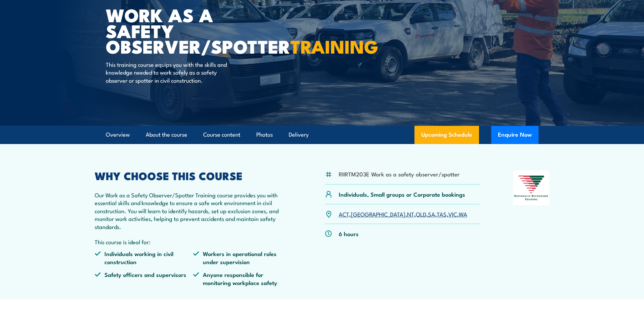  What do you see at coordinates (348, 234) in the screenshot?
I see `p: 6 hours` at bounding box center [348, 234].